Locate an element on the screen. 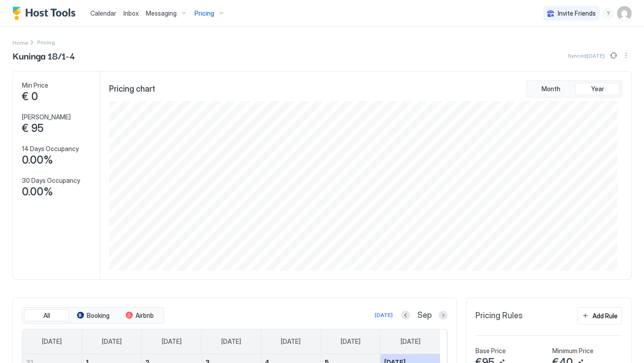  span: Month is located at coordinates (551, 89).